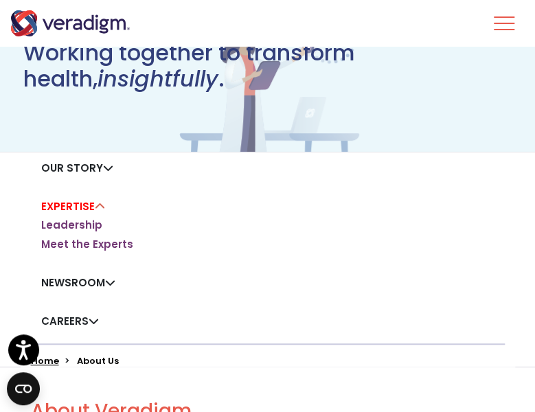  Describe the element at coordinates (71, 225) in the screenshot. I see `a: Leadership` at that location.